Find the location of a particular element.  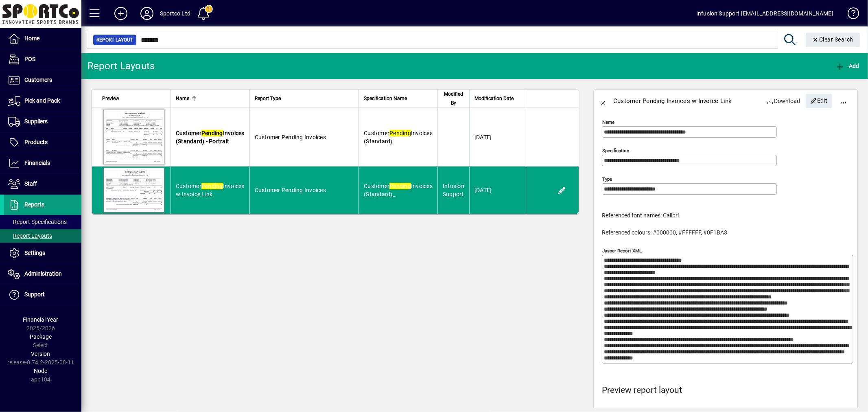

mat-label: Type is located at coordinates (607, 179).